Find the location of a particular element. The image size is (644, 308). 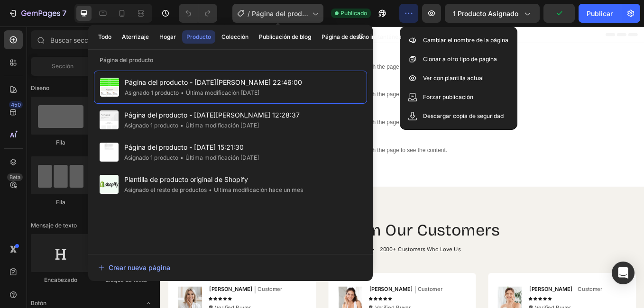

div: Encabezado is located at coordinates (61, 280).